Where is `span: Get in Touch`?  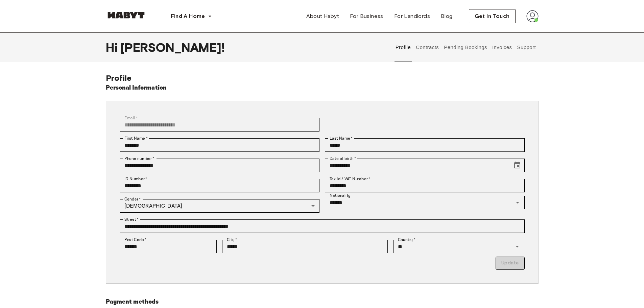 span: Get in Touch is located at coordinates (492, 16).